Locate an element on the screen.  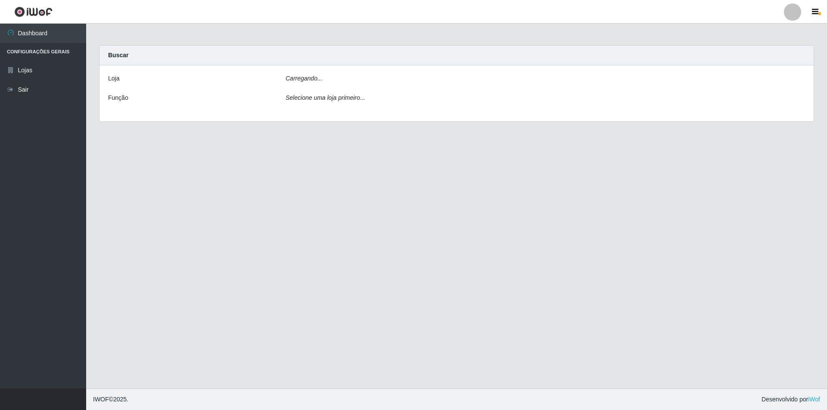
label: Função is located at coordinates (118, 98).